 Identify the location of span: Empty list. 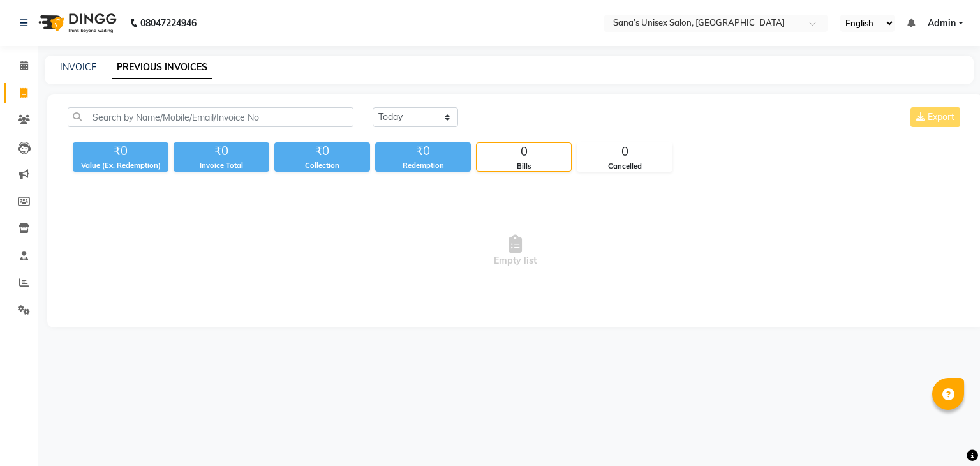
(515, 251).